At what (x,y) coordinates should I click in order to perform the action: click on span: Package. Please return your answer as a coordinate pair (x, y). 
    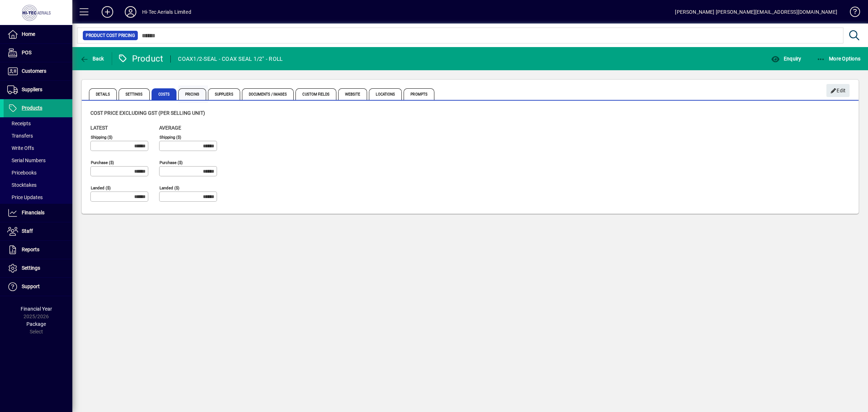
    Looking at the image, I should click on (36, 324).